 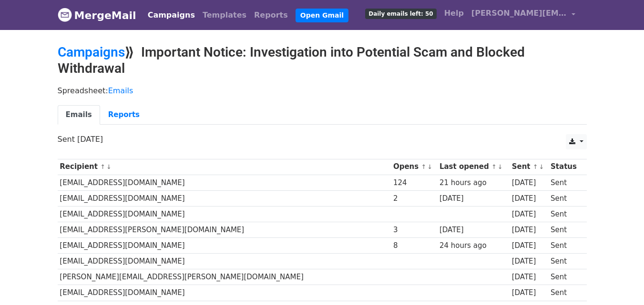 What do you see at coordinates (565, 167) in the screenshot?
I see `th: Status` at bounding box center [565, 167].